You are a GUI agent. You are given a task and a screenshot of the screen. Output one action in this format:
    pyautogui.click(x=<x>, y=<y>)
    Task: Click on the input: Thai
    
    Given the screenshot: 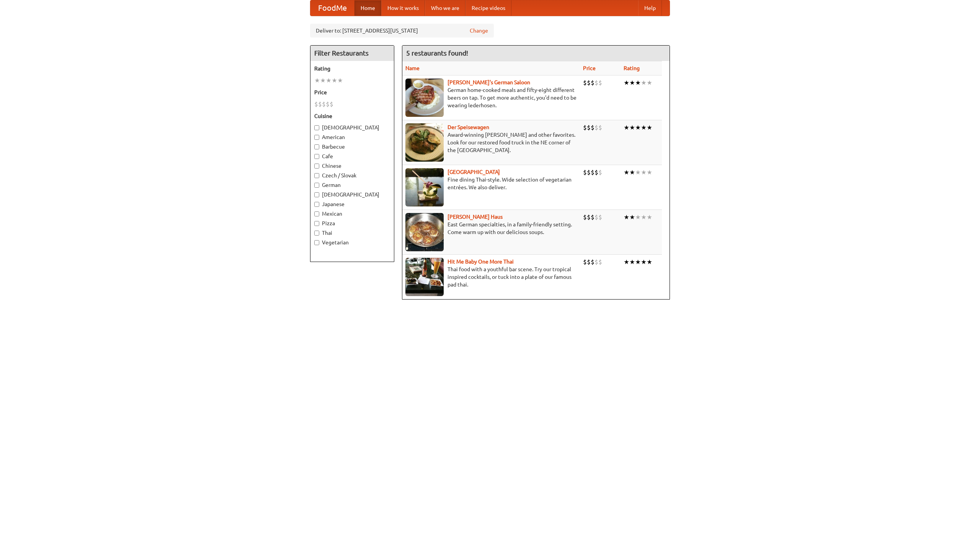 What is the action you would take?
    pyautogui.click(x=317, y=233)
    